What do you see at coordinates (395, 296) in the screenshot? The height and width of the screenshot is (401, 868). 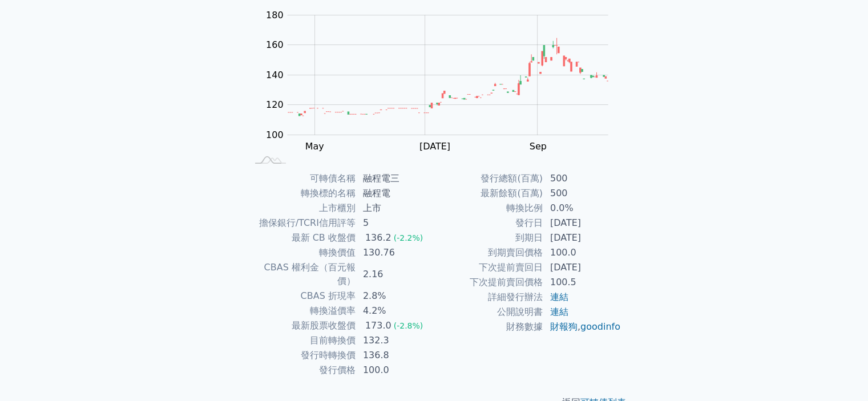 I see `td: 2.8%` at bounding box center [395, 296].